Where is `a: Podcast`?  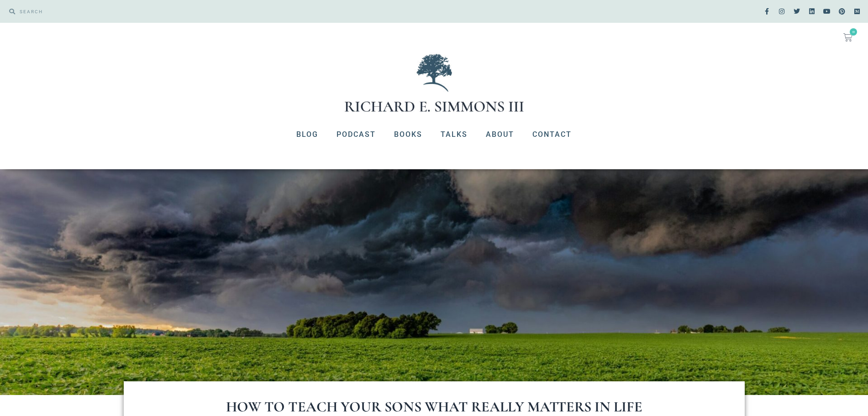 a: Podcast is located at coordinates (356, 134).